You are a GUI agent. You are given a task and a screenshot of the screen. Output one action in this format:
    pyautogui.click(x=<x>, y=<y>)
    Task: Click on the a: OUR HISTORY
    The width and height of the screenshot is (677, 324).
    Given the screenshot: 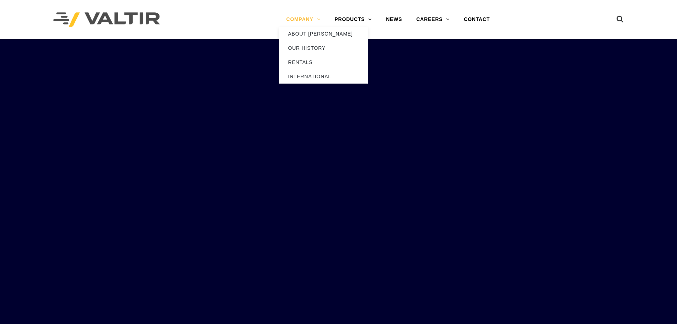 What is the action you would take?
    pyautogui.click(x=323, y=48)
    